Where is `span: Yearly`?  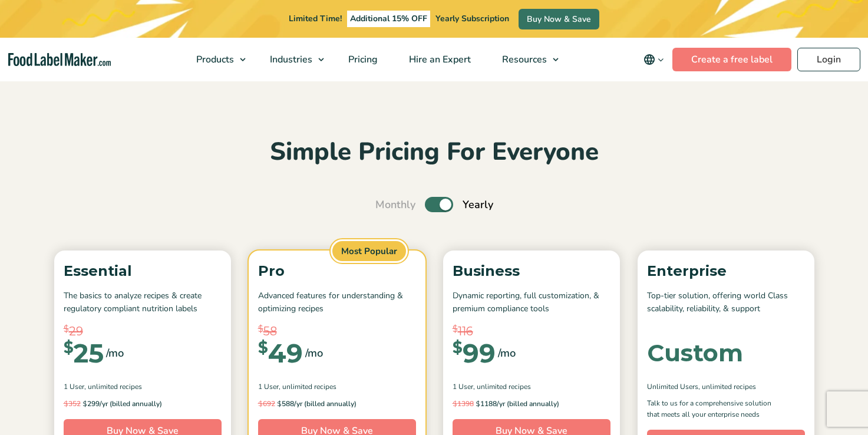
span: Yearly is located at coordinates (478, 204).